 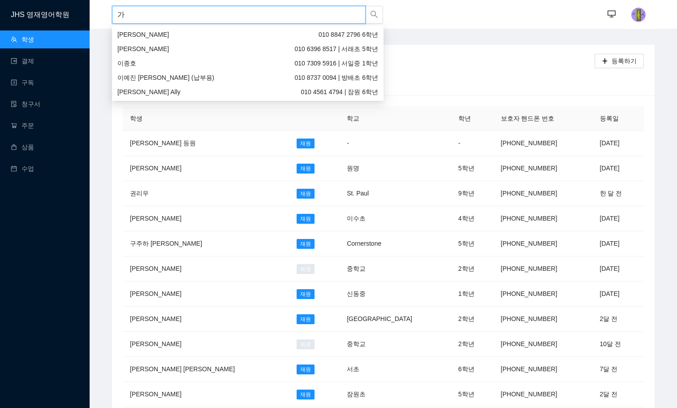 I want to click on img: photo.jpg, so click(x=638, y=15).